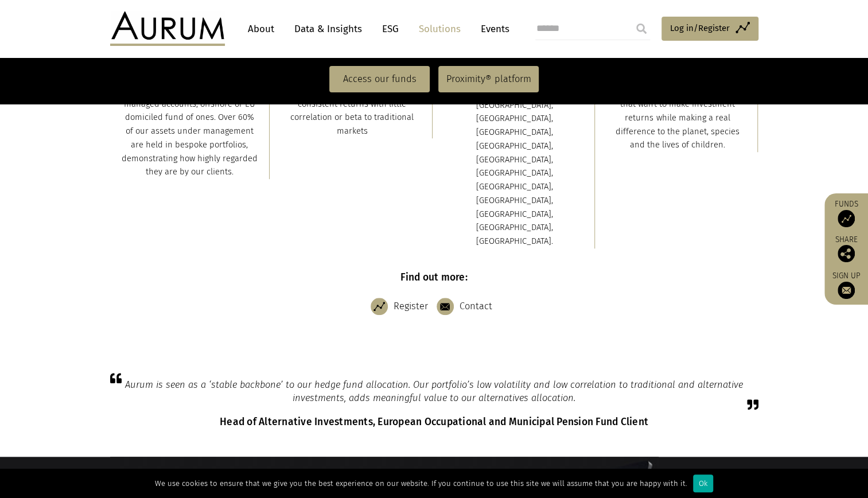 This screenshot has width=868, height=498. Describe the element at coordinates (846, 213) in the screenshot. I see `a: Funds` at that location.